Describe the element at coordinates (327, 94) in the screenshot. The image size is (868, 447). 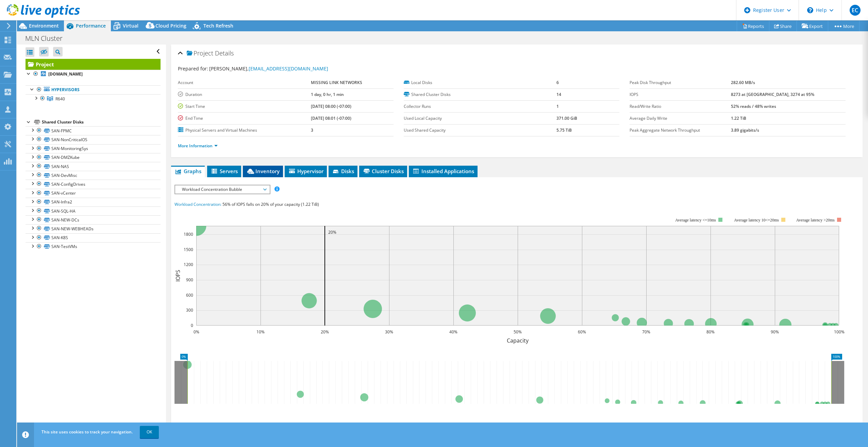
I see `b: 1 day, 0 hr, 1 min` at that location.